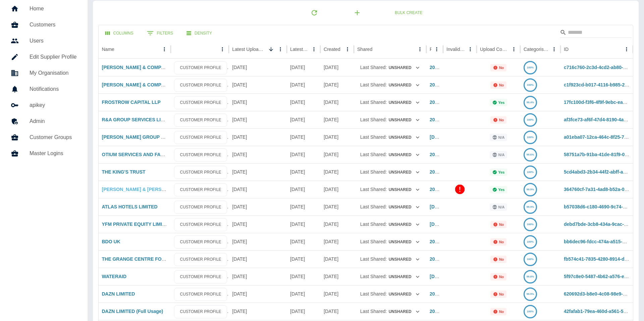 This screenshot has height=321, width=644. Describe the element at coordinates (595, 33) in the screenshot. I see `div: Search` at that location.